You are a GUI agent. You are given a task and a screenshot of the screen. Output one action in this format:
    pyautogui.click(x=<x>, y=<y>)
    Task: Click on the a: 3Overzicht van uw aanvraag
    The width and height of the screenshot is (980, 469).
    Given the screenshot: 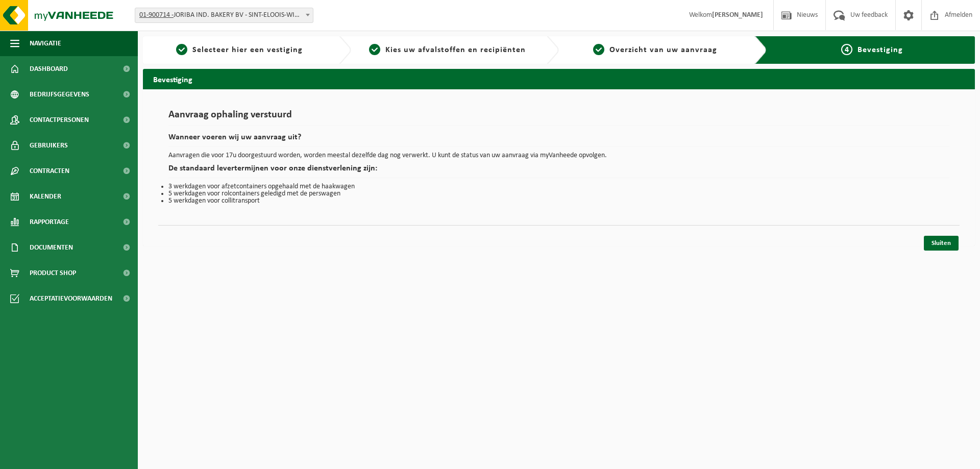 What is the action you would take?
    pyautogui.click(x=656, y=50)
    